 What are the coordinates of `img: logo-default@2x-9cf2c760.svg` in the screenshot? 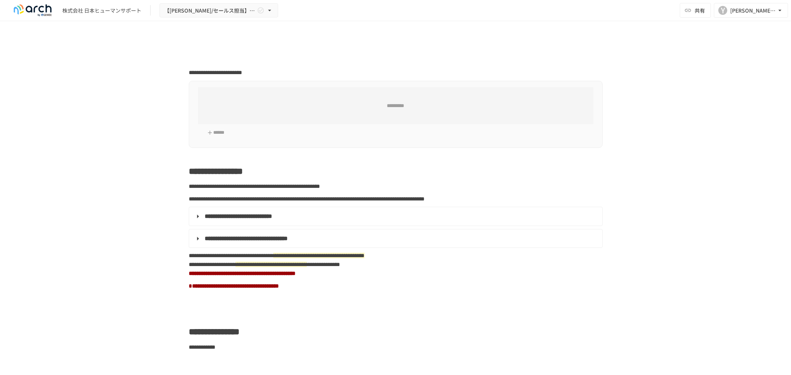 It's located at (33, 10).